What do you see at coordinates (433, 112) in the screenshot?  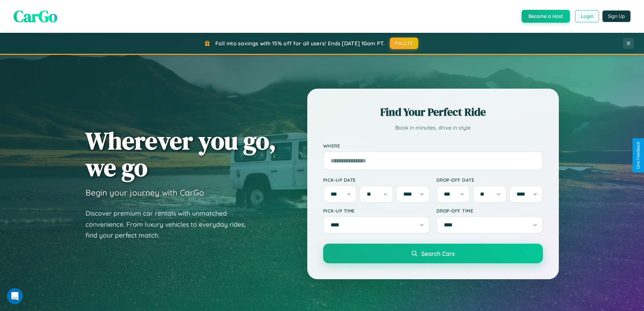 I see `h2: Find Your Perfect Ride` at bounding box center [433, 112].